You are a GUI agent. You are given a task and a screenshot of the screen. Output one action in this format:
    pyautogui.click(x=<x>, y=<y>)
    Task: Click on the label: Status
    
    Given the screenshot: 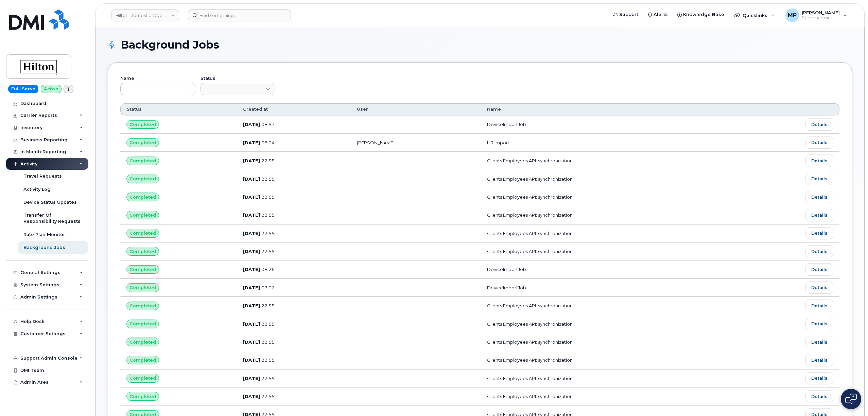 What is the action you would take?
    pyautogui.click(x=238, y=78)
    